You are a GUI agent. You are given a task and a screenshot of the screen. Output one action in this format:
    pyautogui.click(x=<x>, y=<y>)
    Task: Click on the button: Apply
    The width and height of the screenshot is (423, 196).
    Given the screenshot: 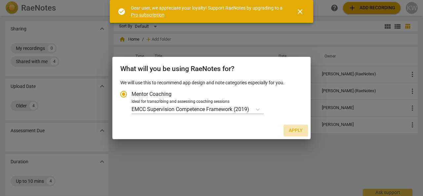 What is the action you would take?
    pyautogui.click(x=296, y=131)
    